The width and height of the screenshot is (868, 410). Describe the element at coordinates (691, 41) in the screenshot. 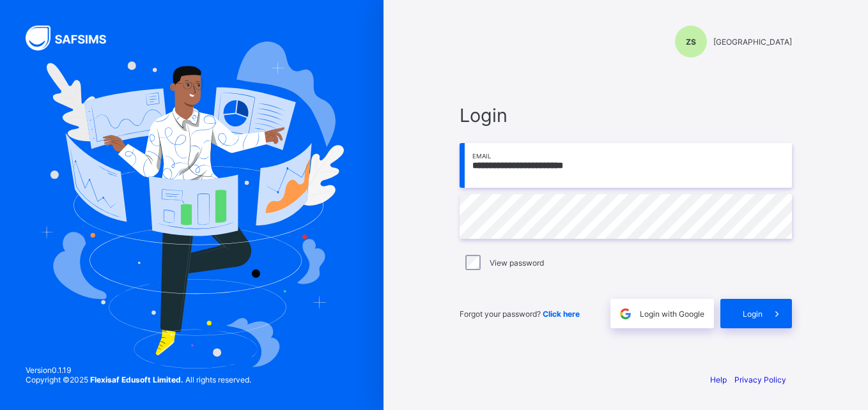

I see `span: ZS` at that location.